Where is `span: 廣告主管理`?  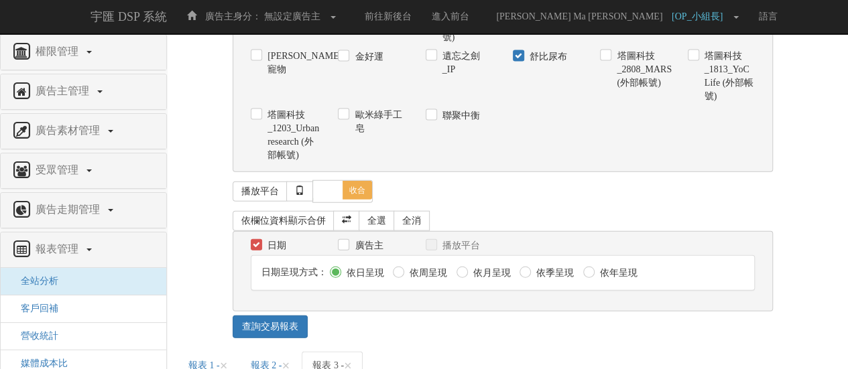
span: 廣告主管理 is located at coordinates (64, 90).